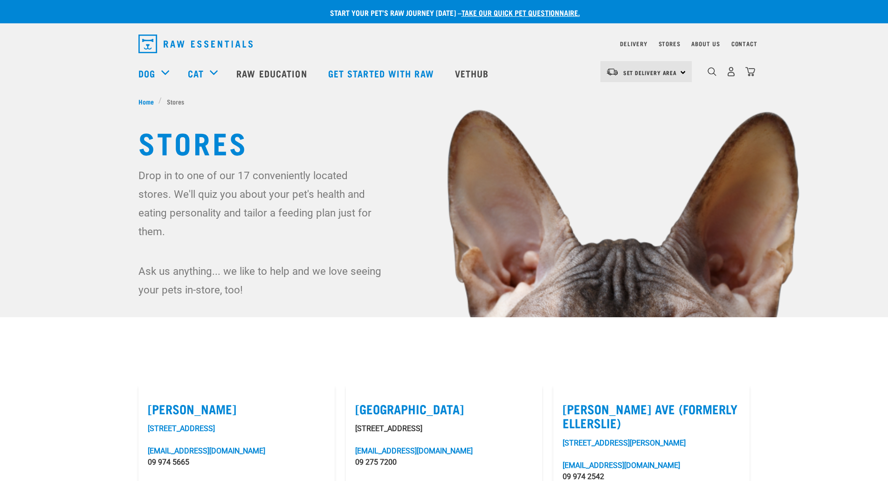 The height and width of the screenshot is (481, 888). I want to click on a: Dog, so click(147, 73).